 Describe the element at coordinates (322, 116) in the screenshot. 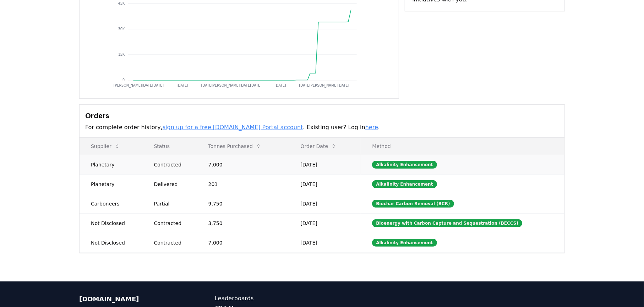

I see `h3: Orders` at that location.